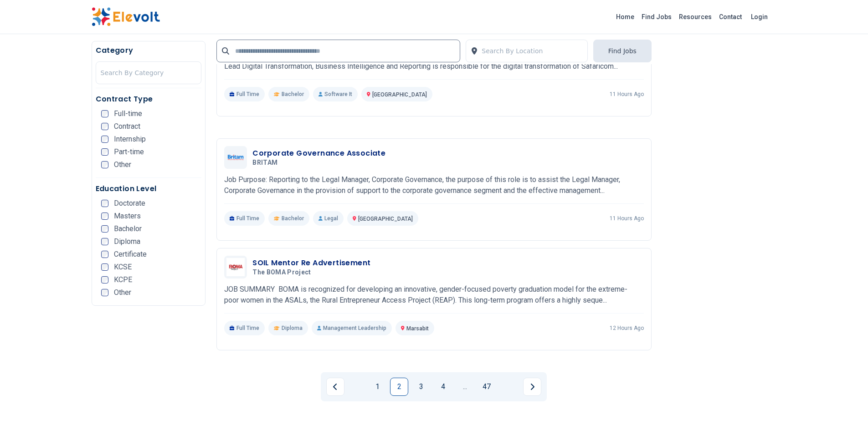  I want to click on div: Chat Widget, so click(845, 408).